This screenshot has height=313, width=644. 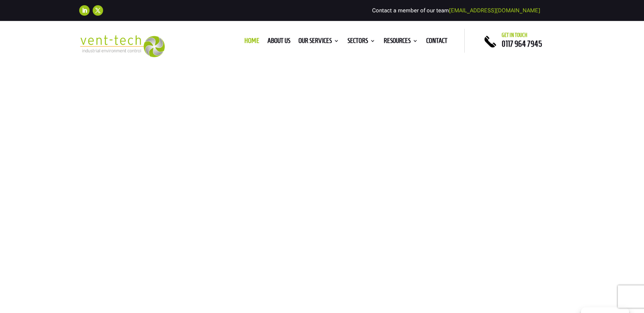 What do you see at coordinates (522, 43) in the screenshot?
I see `span: 0117 964 7945` at bounding box center [522, 43].